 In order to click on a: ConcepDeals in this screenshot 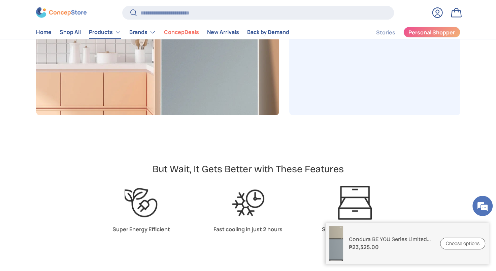, I will do `click(181, 32)`.